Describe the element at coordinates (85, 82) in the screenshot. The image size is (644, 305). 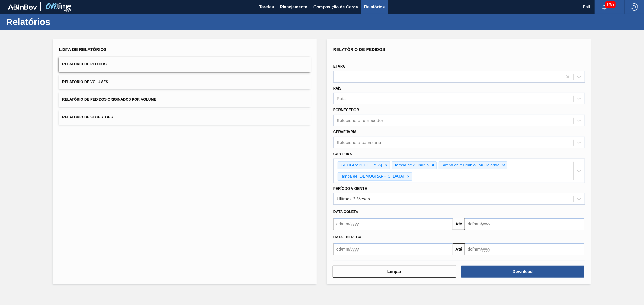
I see `span: Relatório de Volumes` at that location.